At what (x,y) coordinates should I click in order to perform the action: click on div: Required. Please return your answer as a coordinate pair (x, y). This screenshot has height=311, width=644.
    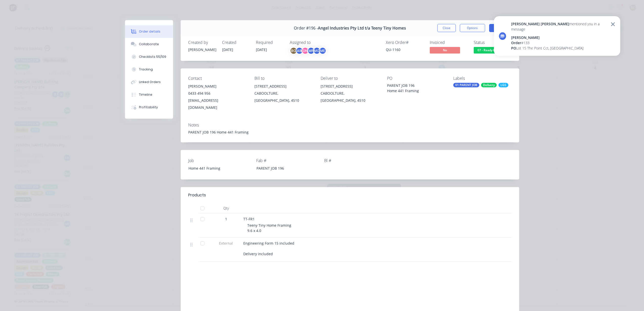
    Looking at the image, I should click on (270, 43).